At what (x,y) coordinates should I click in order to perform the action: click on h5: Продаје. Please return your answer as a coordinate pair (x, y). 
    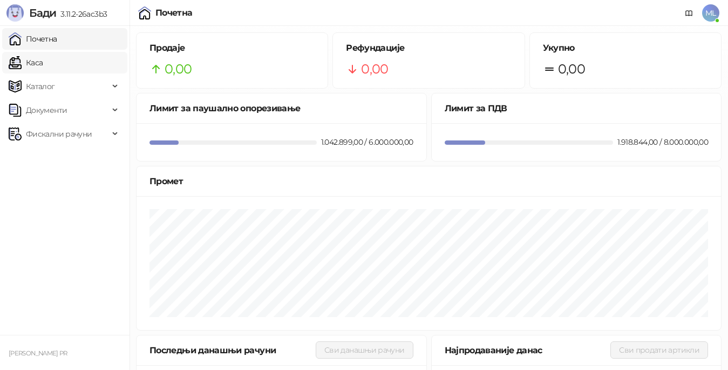
    Looking at the image, I should click on (232, 48).